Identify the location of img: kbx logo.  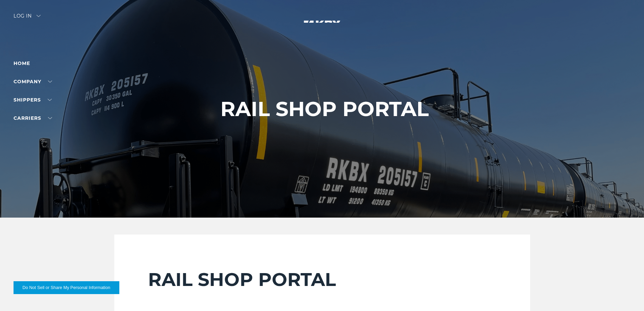
(322, 29).